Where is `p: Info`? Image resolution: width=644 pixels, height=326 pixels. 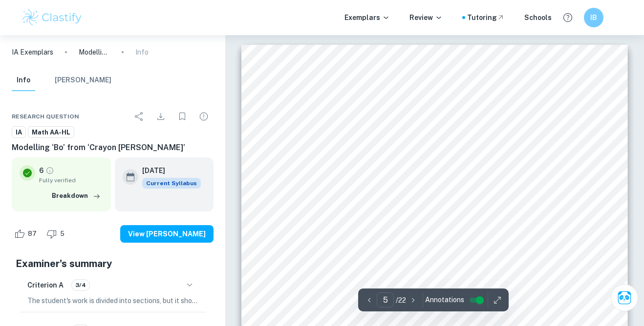 p: Info is located at coordinates (142, 52).